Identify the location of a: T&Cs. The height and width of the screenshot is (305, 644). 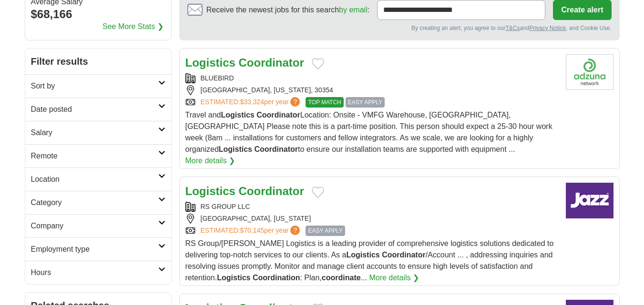
(512, 28).